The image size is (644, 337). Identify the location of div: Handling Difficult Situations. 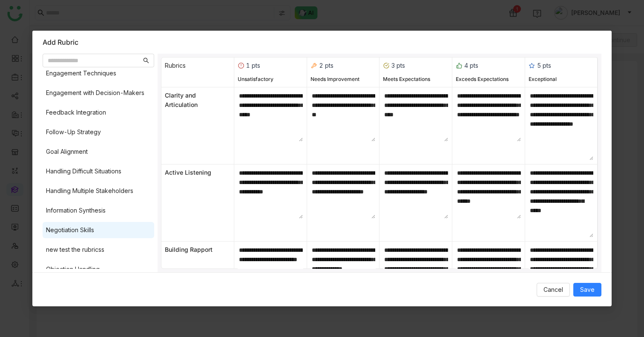
(84, 172).